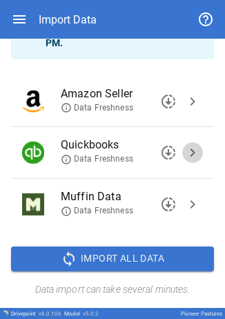 This screenshot has height=319, width=225. Describe the element at coordinates (33, 153) in the screenshot. I see `img: Quickbooks` at that location.